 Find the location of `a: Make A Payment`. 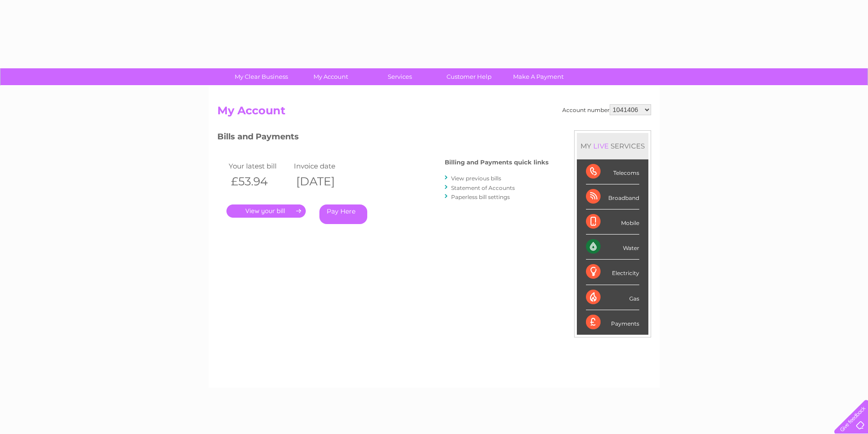

a: Make A Payment is located at coordinates (538, 77).